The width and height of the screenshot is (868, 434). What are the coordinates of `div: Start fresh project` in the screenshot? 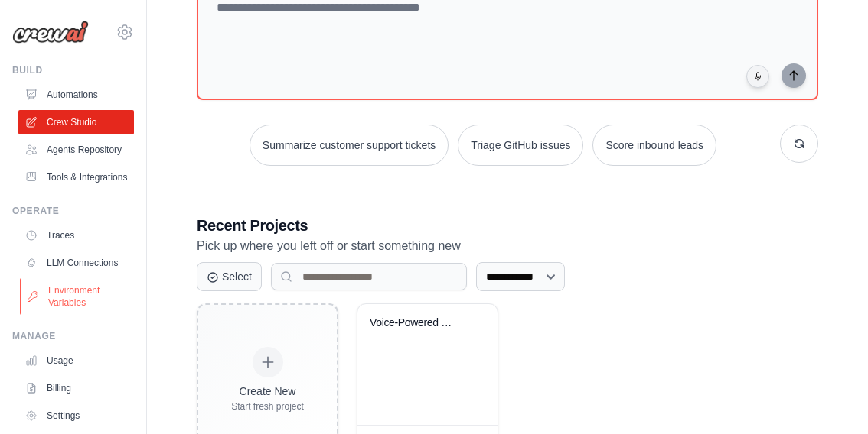 It's located at (267, 407).